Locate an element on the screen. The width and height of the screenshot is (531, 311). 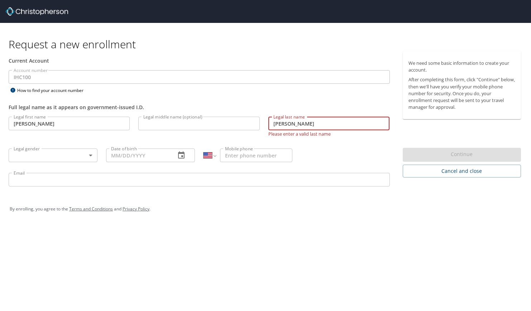
a: Privacy Policy is located at coordinates (136, 209).